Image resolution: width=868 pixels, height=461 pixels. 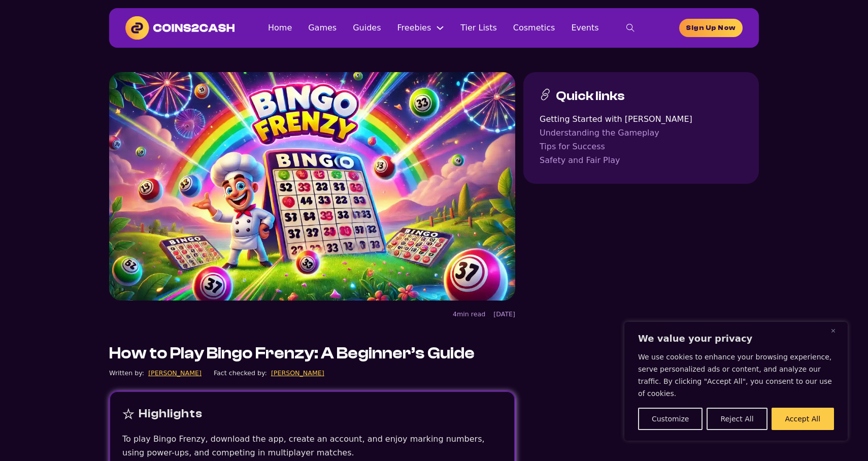 I want to click on button: Reject All, so click(x=737, y=419).